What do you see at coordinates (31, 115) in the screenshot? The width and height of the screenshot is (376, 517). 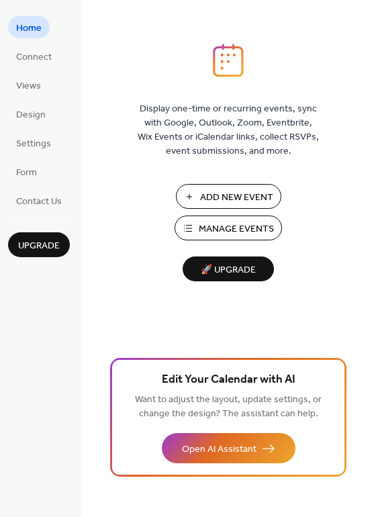 I see `span: Design` at bounding box center [31, 115].